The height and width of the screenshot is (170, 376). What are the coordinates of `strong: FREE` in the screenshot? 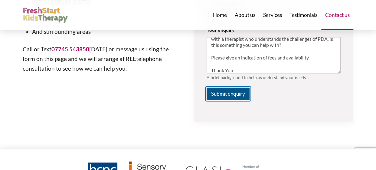 It's located at (129, 59).